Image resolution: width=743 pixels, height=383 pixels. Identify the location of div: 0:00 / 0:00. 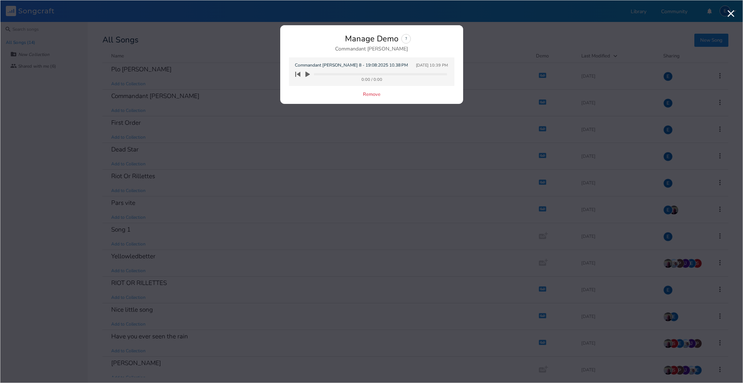
(372, 79).